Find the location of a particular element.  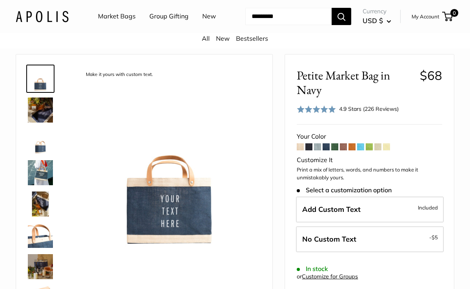

span: USD $ is located at coordinates (373, 20).